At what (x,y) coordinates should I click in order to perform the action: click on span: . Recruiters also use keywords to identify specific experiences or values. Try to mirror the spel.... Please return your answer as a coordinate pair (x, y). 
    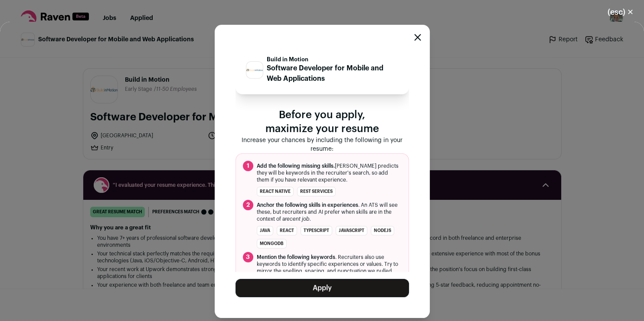
    Looking at the image, I should click on (329, 267).